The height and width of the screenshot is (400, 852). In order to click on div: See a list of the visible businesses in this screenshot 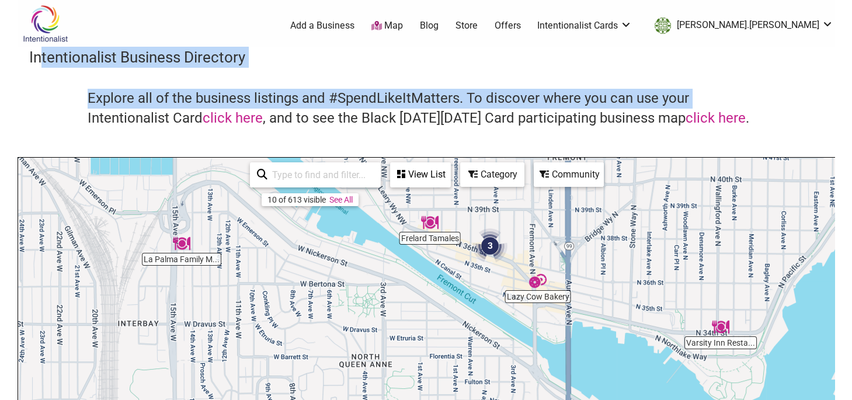, I will do `click(420, 175)`.